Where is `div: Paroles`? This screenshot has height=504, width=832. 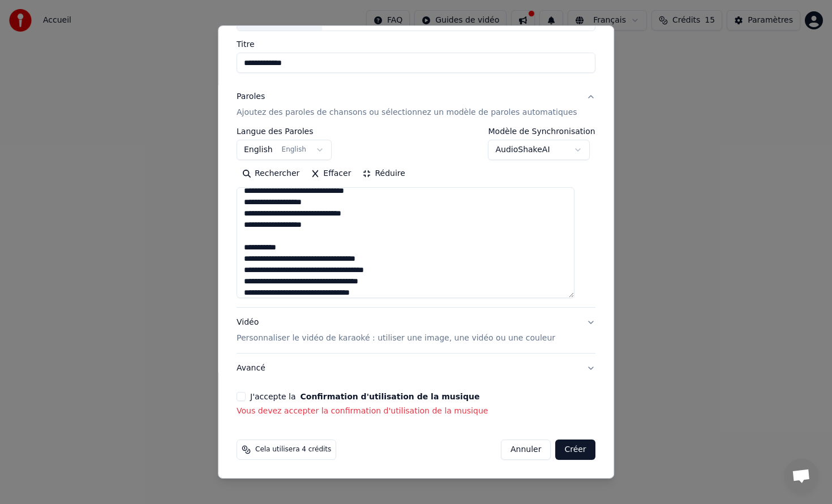 div: Paroles is located at coordinates (250, 97).